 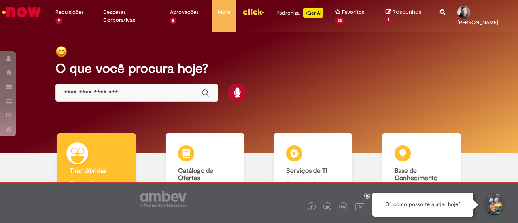 I want to click on span: 1, so click(x=389, y=20).